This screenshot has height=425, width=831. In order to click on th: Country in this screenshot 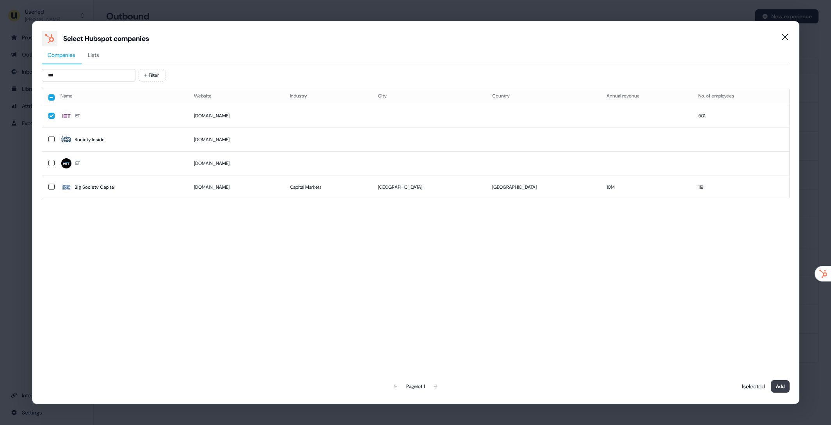, I will do `click(543, 96)`.